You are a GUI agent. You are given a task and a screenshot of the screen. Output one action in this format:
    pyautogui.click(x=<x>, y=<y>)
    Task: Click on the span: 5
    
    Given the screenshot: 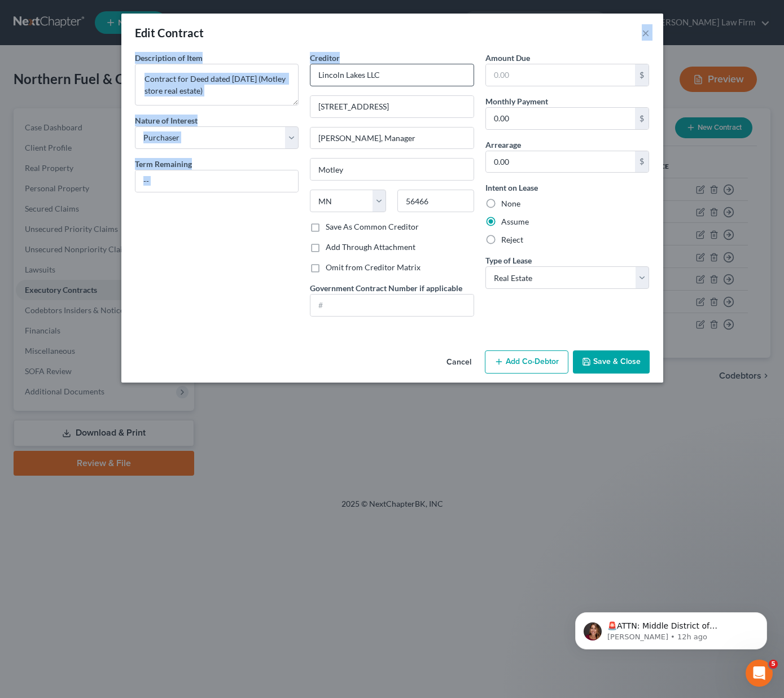 What is the action you would take?
    pyautogui.click(x=773, y=664)
    